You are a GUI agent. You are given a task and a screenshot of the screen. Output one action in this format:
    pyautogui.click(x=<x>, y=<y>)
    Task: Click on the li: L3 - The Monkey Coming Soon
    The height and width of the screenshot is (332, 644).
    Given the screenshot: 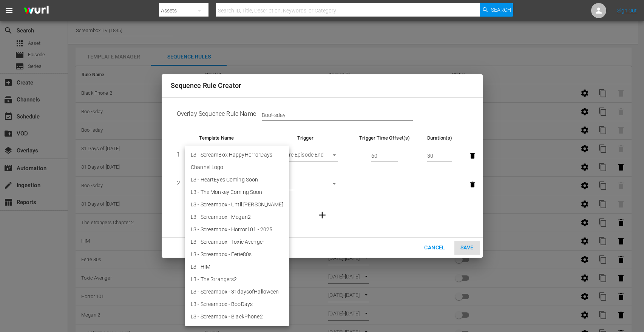 What is the action you would take?
    pyautogui.click(x=237, y=192)
    